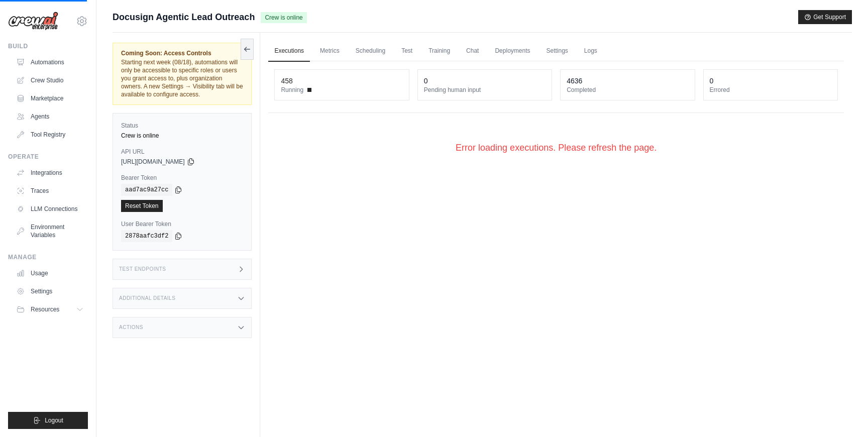 This screenshot has width=868, height=437. I want to click on a: LLM Connections, so click(50, 209).